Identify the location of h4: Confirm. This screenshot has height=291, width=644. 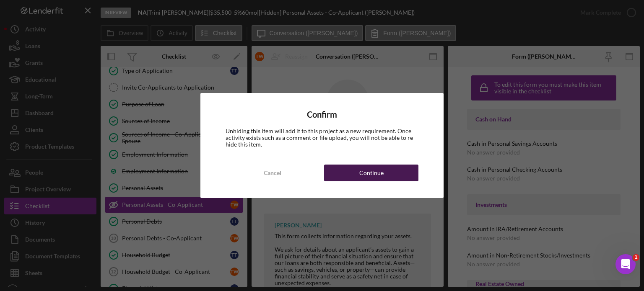
(322, 114).